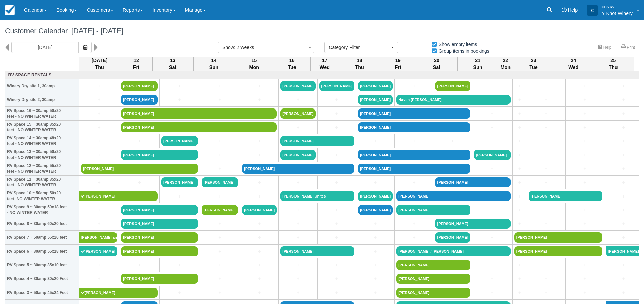  What do you see at coordinates (42, 141) in the screenshot?
I see `th: RV Space 14 ~ 30amp 48x20 feet - NO WINTER WATER` at bounding box center [42, 141].